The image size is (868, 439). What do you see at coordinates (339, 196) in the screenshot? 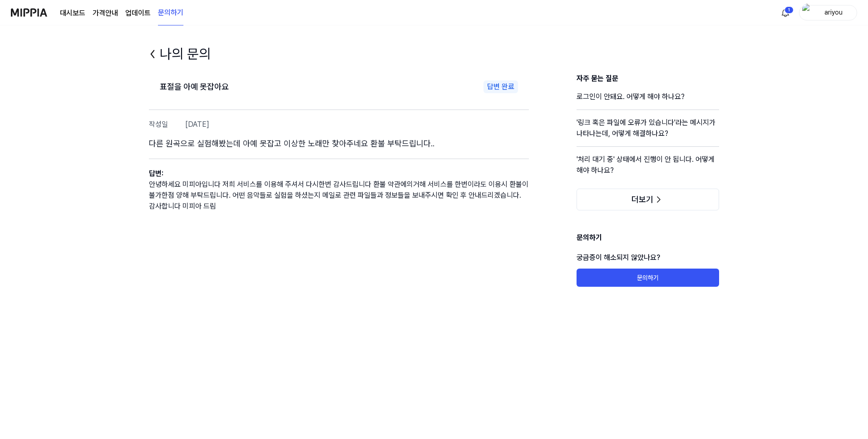
I see `p: 안녕하세요 미피아입니다 저희 서비스를 이용해 주셔서 다시한번 감사드립니다 환불 약관에의거해 서비스를 한번이라도 이용시 환불이 불가한점 양해 부탁드립니다. 어떤 음악들로 실험을...` at bounding box center [339, 196].